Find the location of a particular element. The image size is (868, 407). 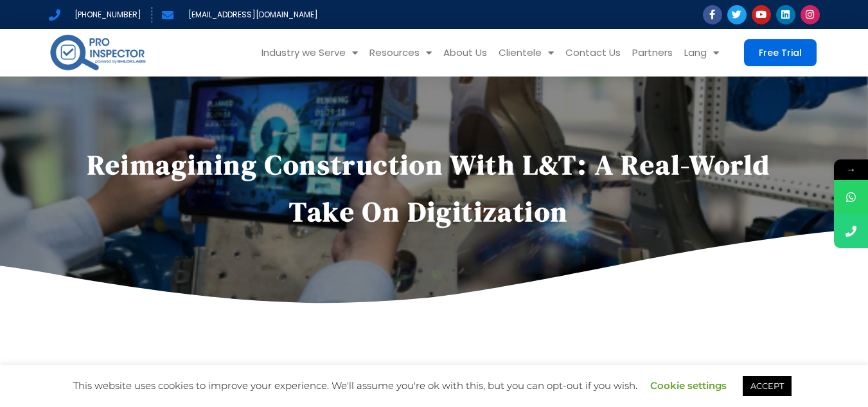

a: Lang is located at coordinates (701, 53).